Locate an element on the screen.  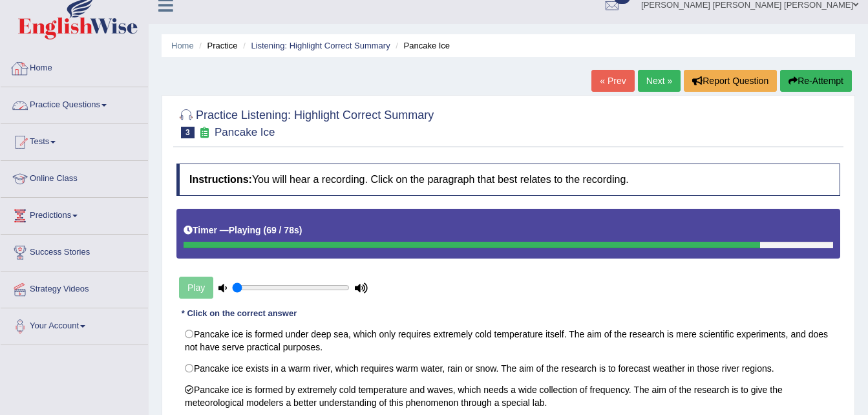
b: Instructions: is located at coordinates (221, 179).